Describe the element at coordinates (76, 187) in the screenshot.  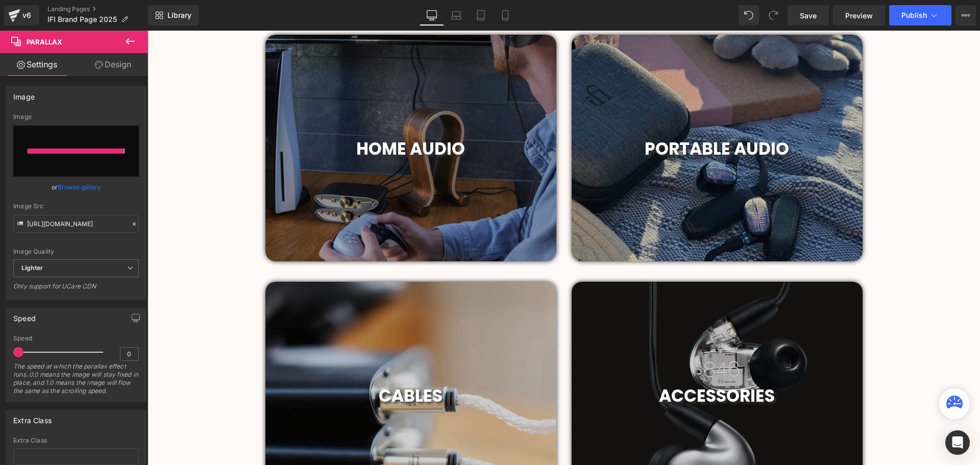
I see `div: or` at that location.